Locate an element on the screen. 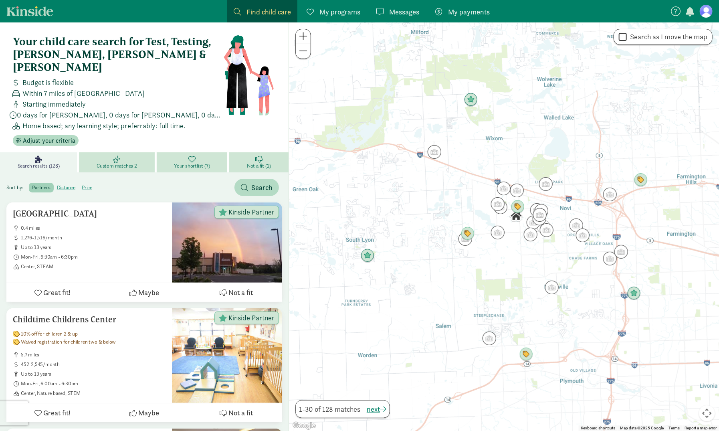  span: Center, STEAM is located at coordinates (93, 266).